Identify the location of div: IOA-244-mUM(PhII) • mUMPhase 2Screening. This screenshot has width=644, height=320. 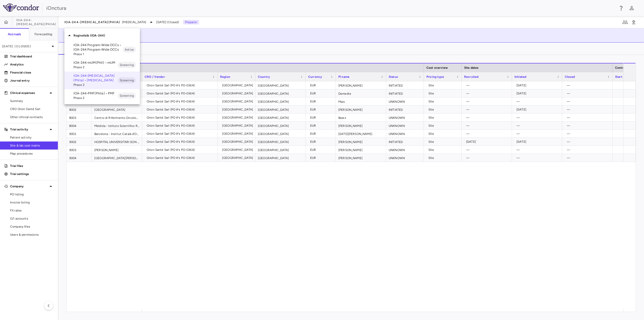
(102, 65).